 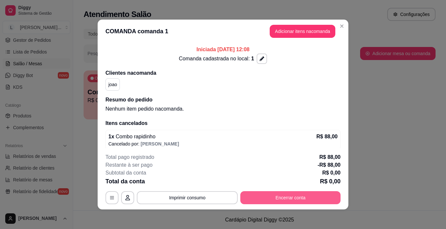 I want to click on p: Total da conta, so click(x=125, y=182).